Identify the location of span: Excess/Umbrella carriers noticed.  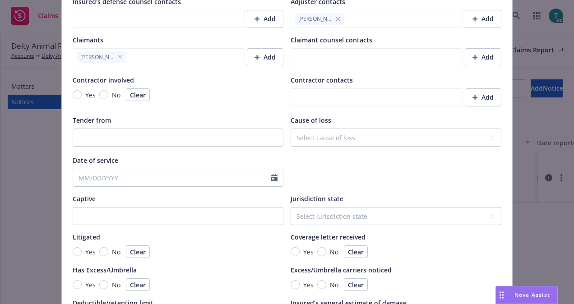
(341, 270).